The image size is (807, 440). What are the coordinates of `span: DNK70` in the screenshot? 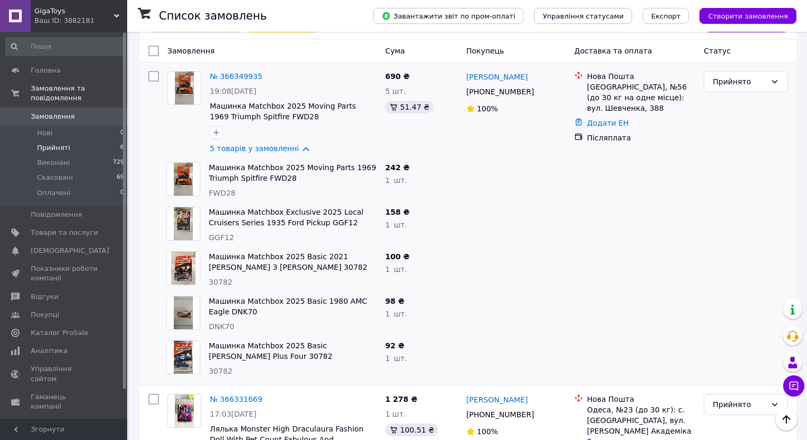 It's located at (221, 326).